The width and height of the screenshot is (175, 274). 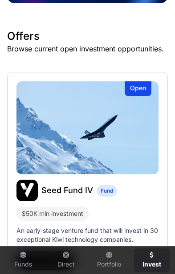 I want to click on p: An early-stage venture fund that will invest in 30 exceptional Kiwi technology companies., so click(x=87, y=235).